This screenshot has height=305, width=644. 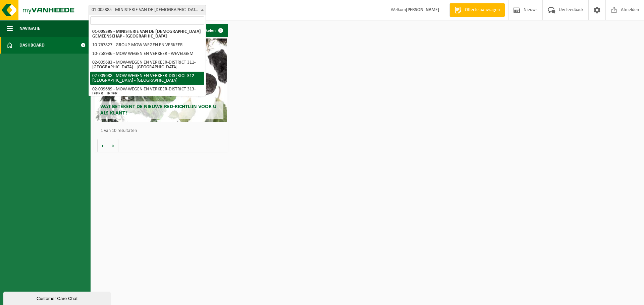 I want to click on button: Volgende, so click(x=113, y=146).